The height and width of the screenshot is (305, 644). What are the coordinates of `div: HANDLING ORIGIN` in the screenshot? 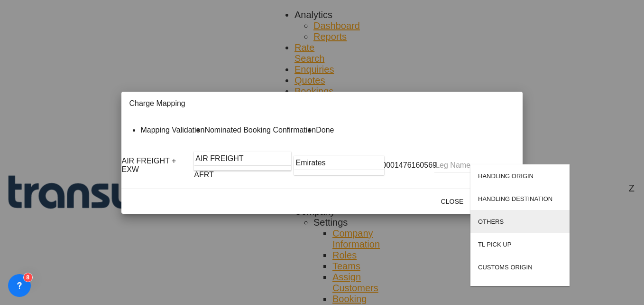 It's located at (505, 175).